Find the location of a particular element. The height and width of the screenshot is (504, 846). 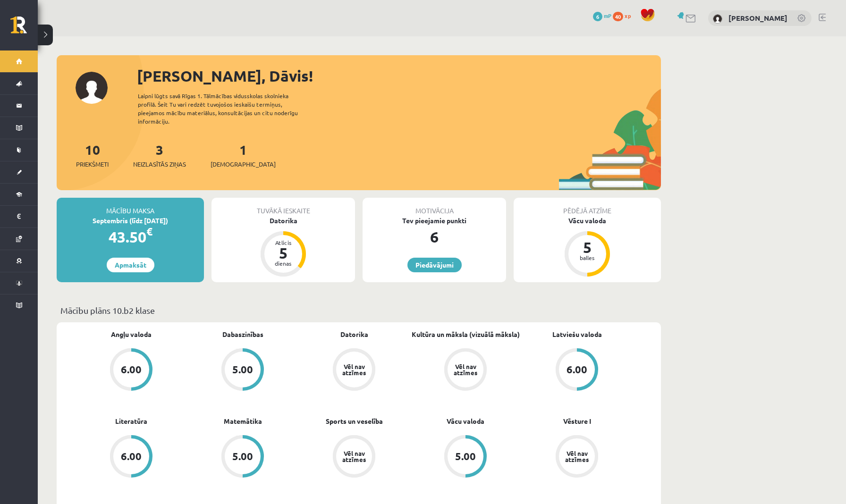

div: Motivācija is located at coordinates (434, 206).